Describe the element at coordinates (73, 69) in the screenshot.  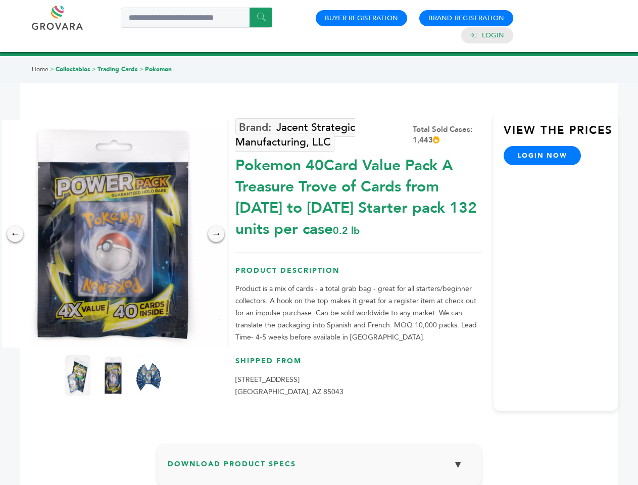
I see `a: Collectables` at that location.